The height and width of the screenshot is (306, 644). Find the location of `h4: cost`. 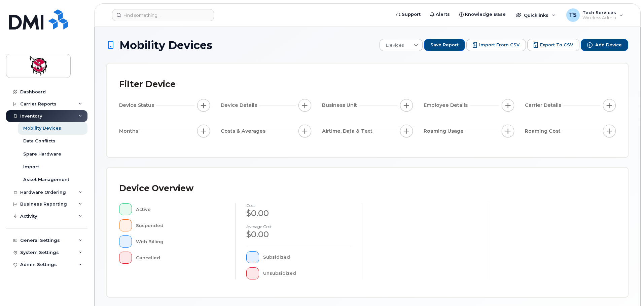

h4: cost is located at coordinates (299, 205).